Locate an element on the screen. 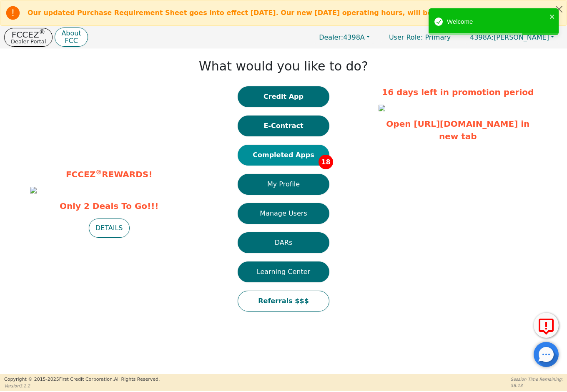  p: FCC is located at coordinates (71, 41).